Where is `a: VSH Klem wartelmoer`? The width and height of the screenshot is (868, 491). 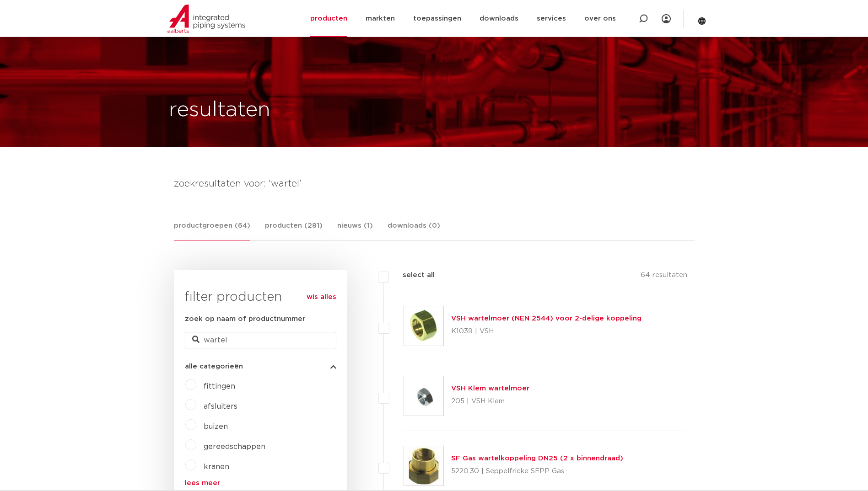 a: VSH Klem wartelmoer is located at coordinates (490, 388).